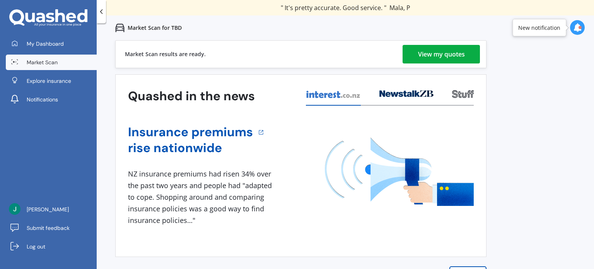 This screenshot has width=594, height=269. What do you see at coordinates (190, 148) in the screenshot?
I see `a: rise nationwide` at bounding box center [190, 148].